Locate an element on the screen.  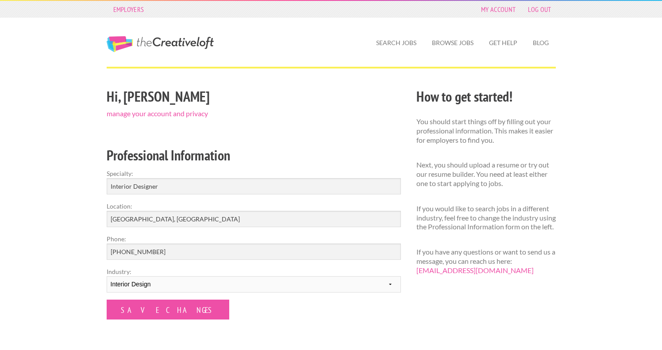
input: e.g. New York, NY is located at coordinates (253, 219).